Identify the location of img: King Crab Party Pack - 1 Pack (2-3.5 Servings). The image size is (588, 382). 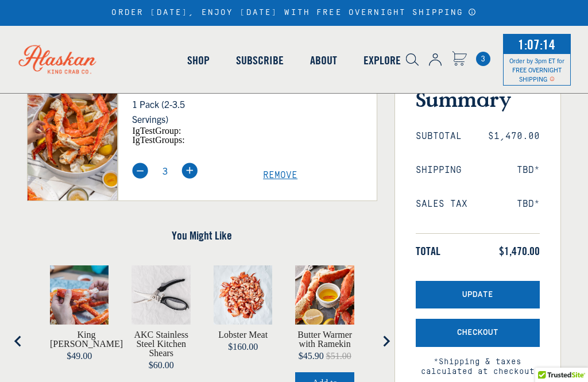
(72, 124).